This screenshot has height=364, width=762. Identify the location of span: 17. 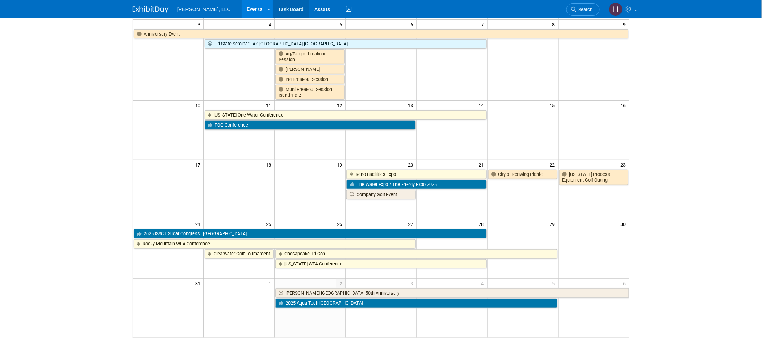
(199, 165).